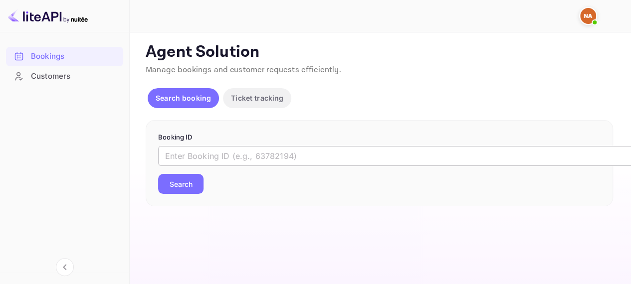 The height and width of the screenshot is (284, 631). I want to click on p: Booking ID, so click(379, 138).